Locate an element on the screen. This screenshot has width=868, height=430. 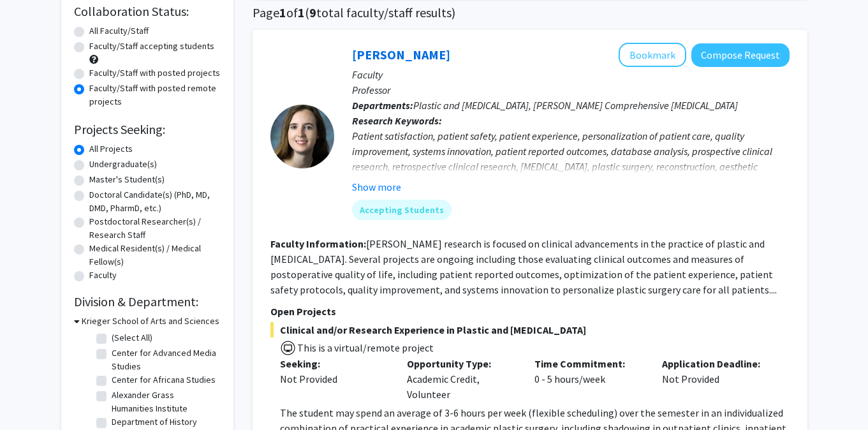
label: Faculty/Staff with posted remote projects is located at coordinates (155, 95).